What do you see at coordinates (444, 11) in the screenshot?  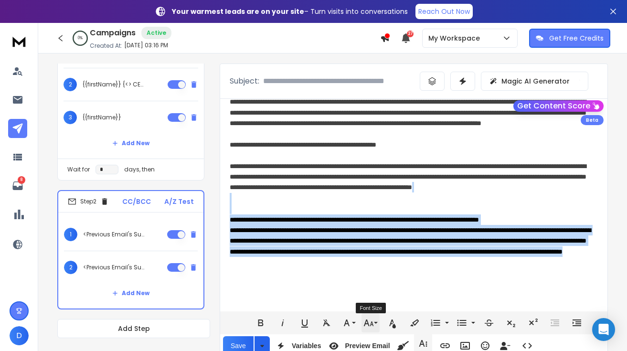 I see `p: Reach Out Now` at bounding box center [444, 11].